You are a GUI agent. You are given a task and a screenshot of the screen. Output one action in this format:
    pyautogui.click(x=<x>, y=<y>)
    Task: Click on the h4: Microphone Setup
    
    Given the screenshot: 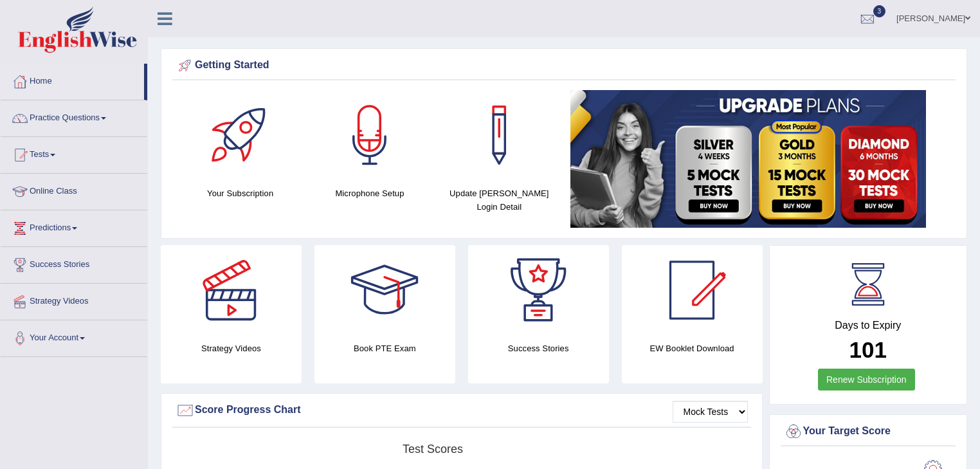 What is the action you would take?
    pyautogui.click(x=369, y=193)
    